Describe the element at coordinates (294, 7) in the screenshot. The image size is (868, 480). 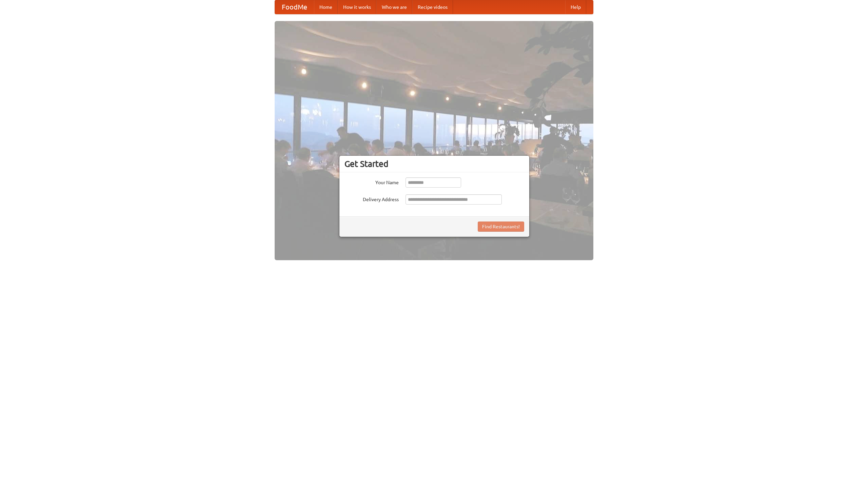
I see `a: FoodMe` at that location.